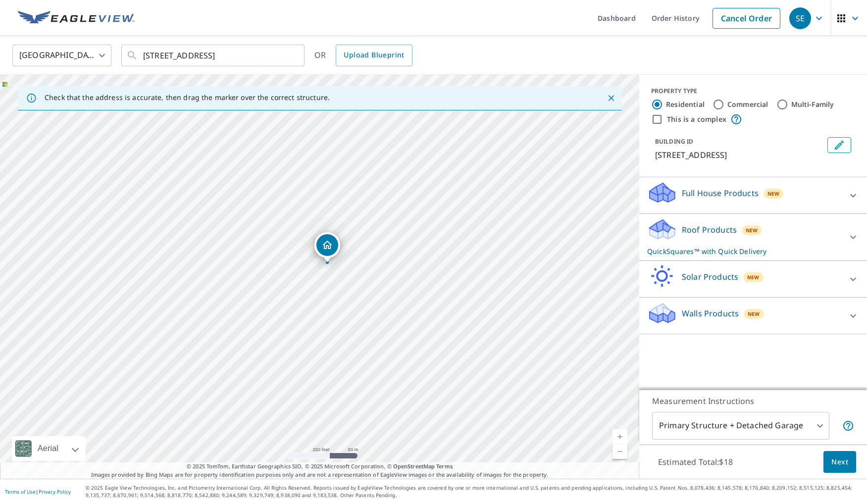  What do you see at coordinates (445, 466) in the screenshot?
I see `a: Terms` at bounding box center [445, 466].